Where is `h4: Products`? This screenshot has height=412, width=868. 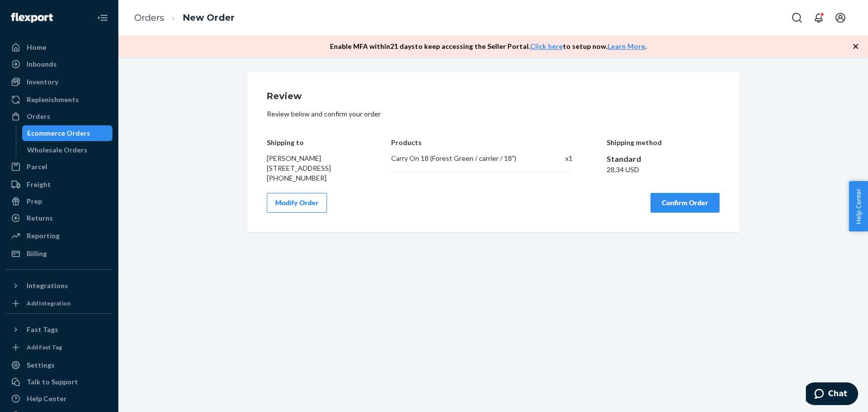 h4: Products is located at coordinates (481, 142).